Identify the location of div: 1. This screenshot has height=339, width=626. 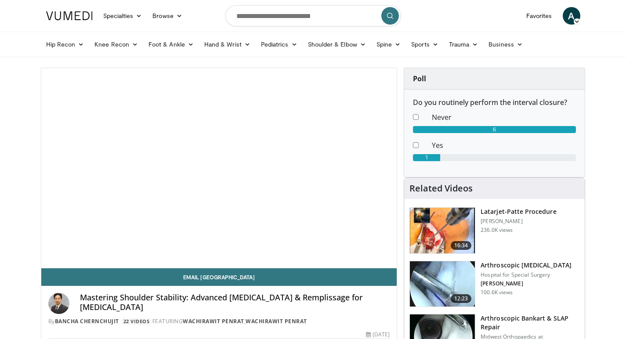
(426, 158).